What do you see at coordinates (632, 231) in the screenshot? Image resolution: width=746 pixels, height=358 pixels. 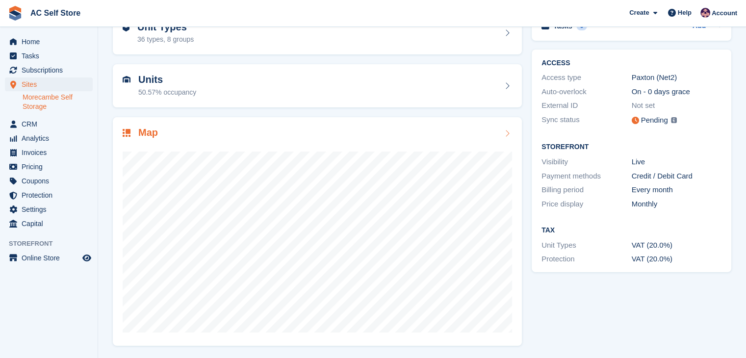 I see `h2: Tax` at bounding box center [632, 231].